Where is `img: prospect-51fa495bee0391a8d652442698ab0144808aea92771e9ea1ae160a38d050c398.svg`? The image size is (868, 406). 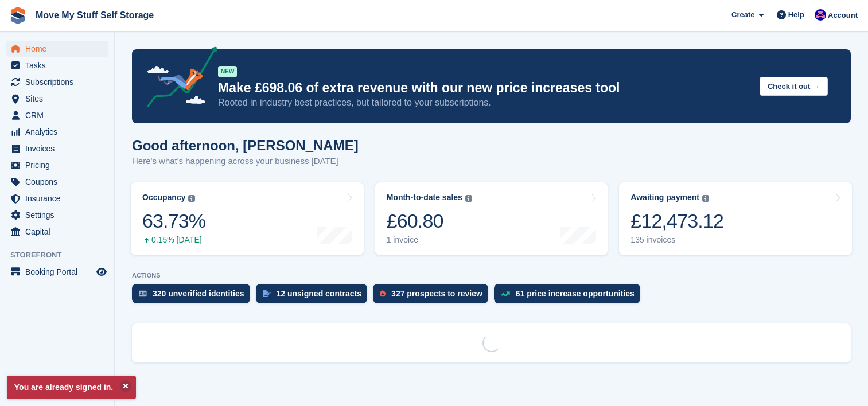
img: prospect-51fa495bee0391a8d652442698ab0144808aea92771e9ea1ae160a38d050c398.svg is located at coordinates (383, 294).